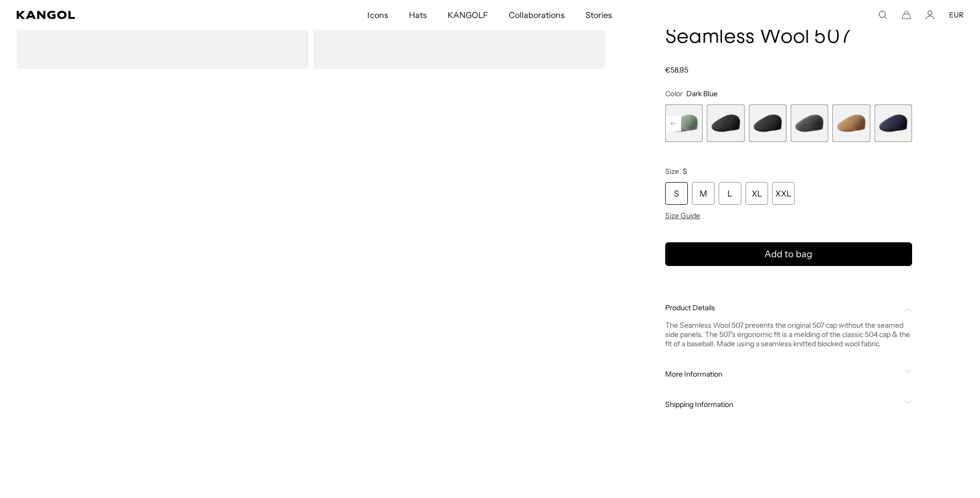 The width and height of the screenshot is (980, 498). What do you see at coordinates (703, 194) in the screenshot?
I see `div: M` at bounding box center [703, 194].